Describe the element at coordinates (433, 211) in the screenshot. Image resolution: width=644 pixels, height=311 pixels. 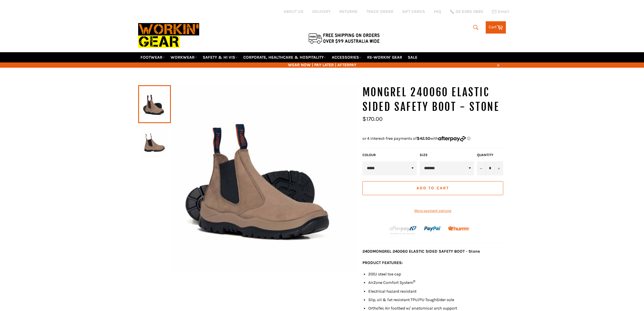
I see `a: More payment options` at that location.